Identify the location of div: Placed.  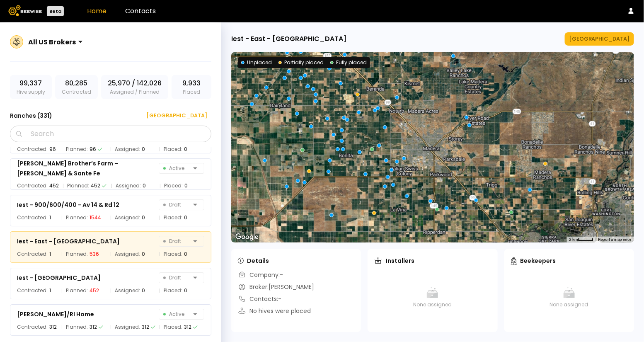
(192, 87).